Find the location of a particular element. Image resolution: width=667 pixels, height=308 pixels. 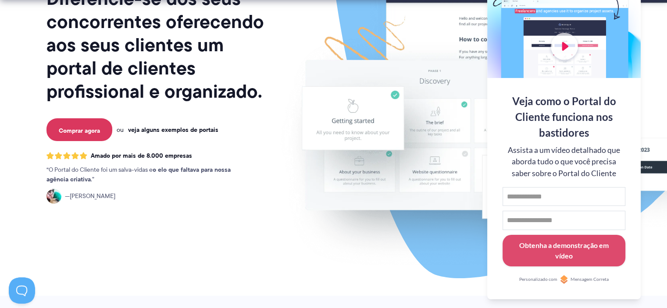

a: Personalizado comMensagem Correta is located at coordinates (564, 280).